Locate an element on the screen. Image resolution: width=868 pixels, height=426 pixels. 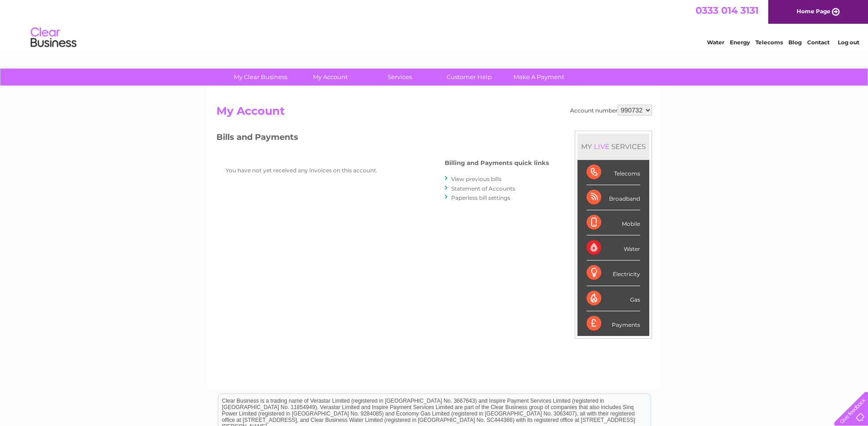
h4: Billing and Payments quick links is located at coordinates (497, 162).